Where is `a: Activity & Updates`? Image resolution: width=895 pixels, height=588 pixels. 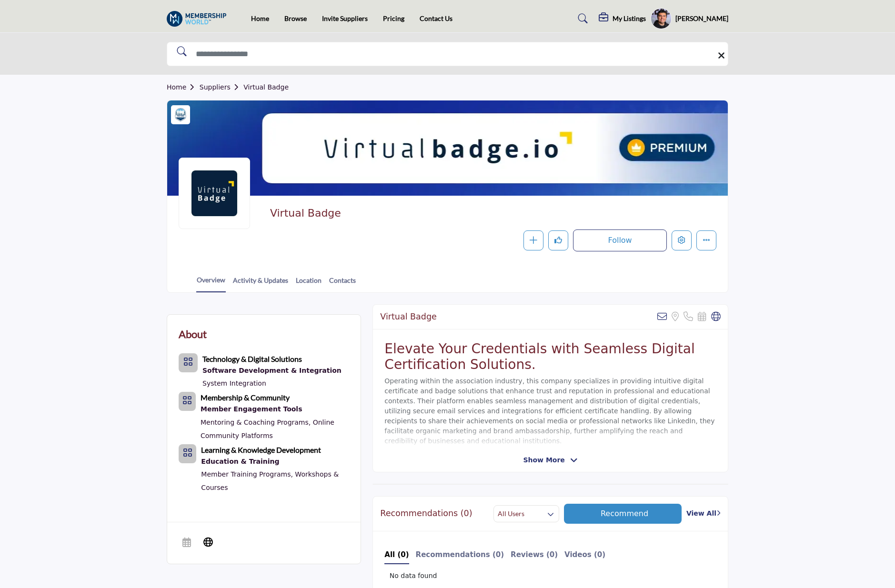 a: Activity & Updates is located at coordinates (261, 283).